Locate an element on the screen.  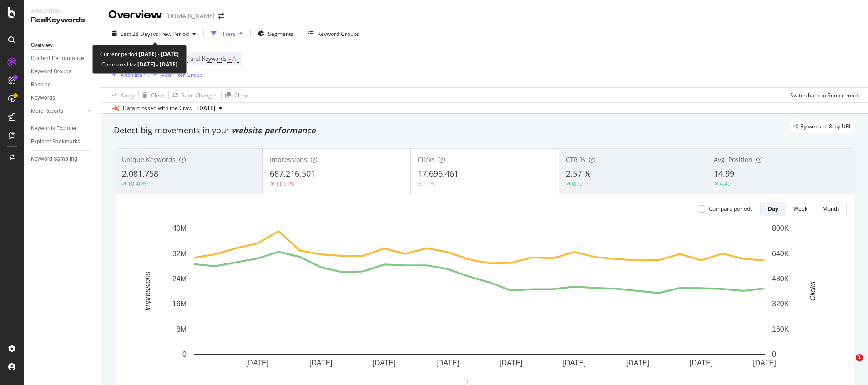
text: 640K is located at coordinates (781, 253).